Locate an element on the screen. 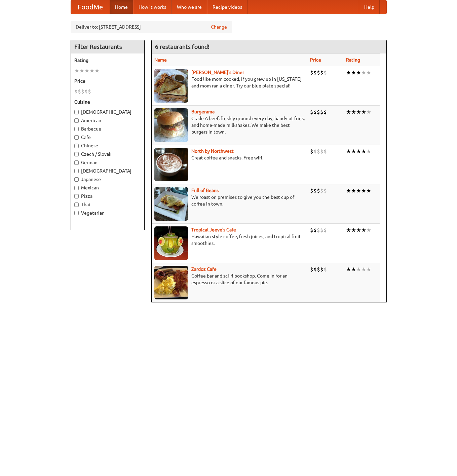  a: Who we are is located at coordinates (189, 7).